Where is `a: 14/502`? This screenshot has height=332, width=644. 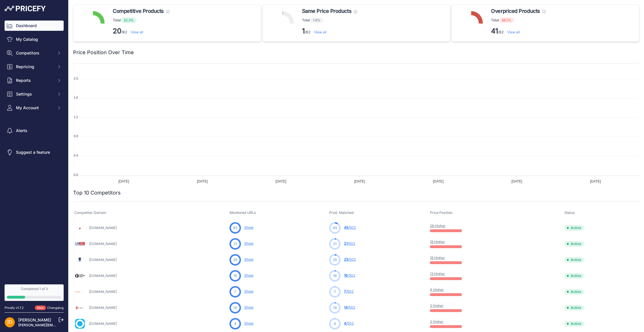 a: 14/502 is located at coordinates (350, 308).